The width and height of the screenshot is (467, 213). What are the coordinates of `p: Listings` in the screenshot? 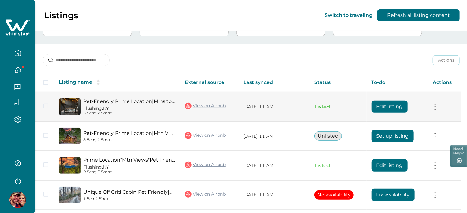 It's located at (61, 15).